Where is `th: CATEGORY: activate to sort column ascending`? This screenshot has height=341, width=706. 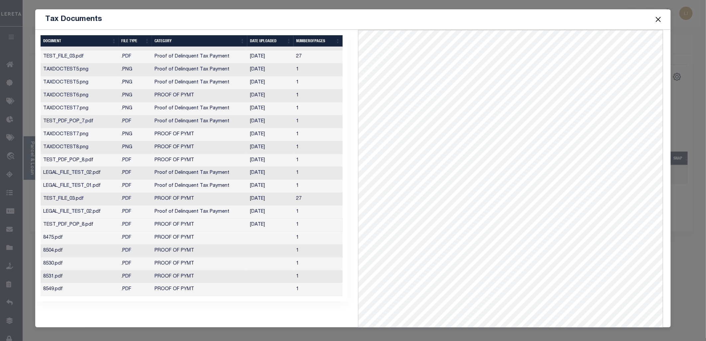 th: CATEGORY: activate to sort column ascending is located at coordinates (199, 41).